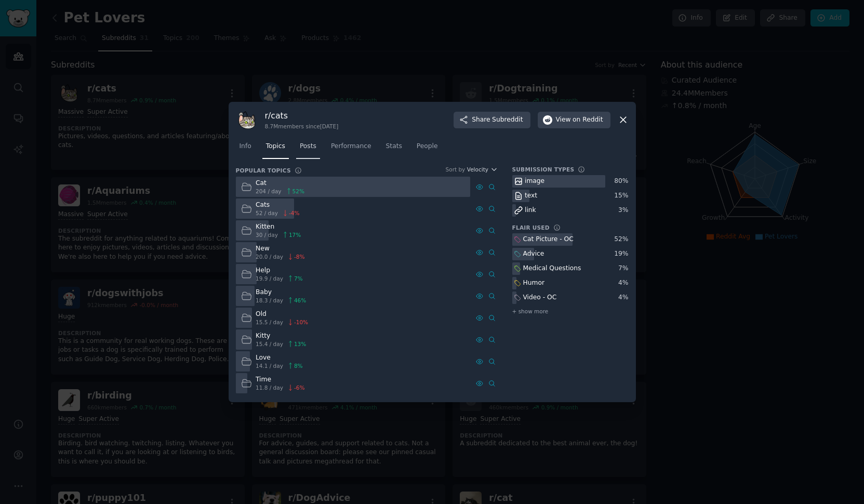  I want to click on span: Share, so click(497, 120).